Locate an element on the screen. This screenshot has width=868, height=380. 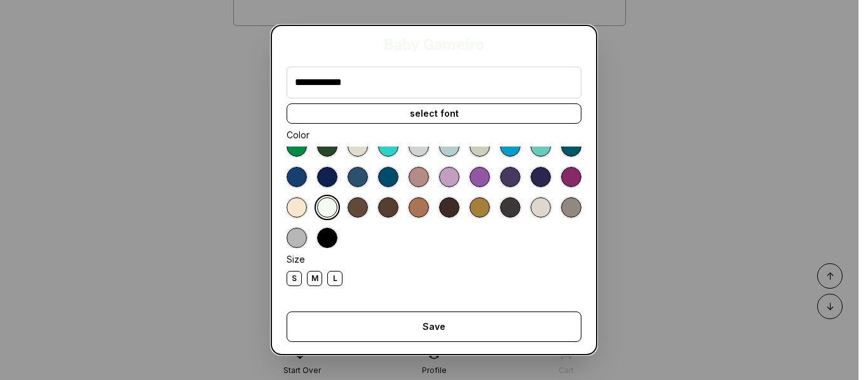
div: Color is located at coordinates (434, 135).